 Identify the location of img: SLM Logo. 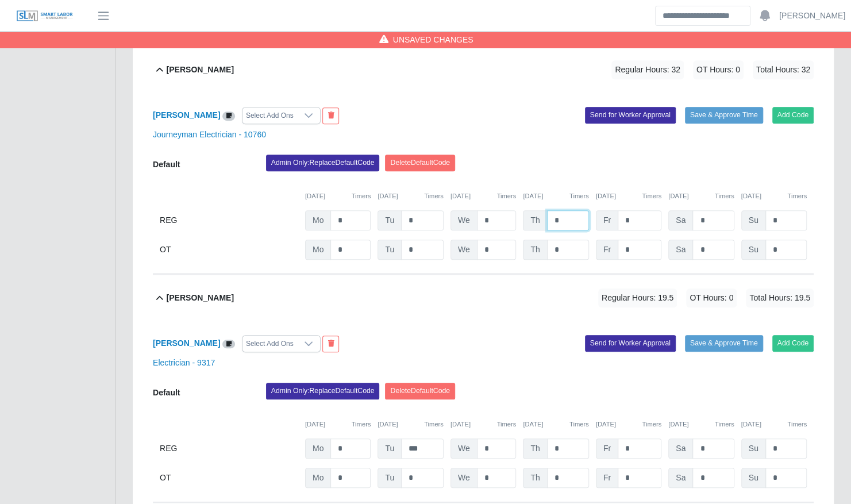
(45, 16).